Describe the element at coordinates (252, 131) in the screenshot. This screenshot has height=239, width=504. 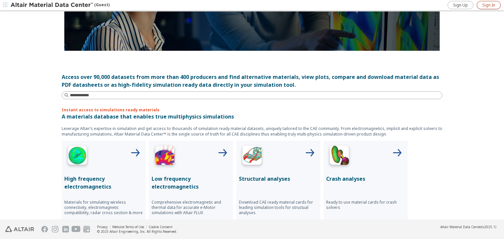
I see `p: Leverage Altair’s expertise in simulation and get access to thousands of simulation ready materia...` at that location.